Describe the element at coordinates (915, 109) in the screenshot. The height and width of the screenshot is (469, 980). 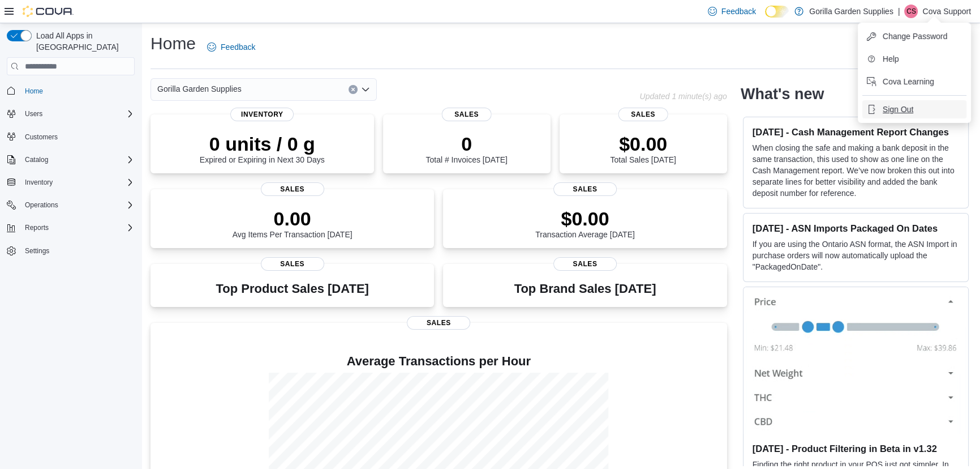
I see `button: Sign Out` at that location.